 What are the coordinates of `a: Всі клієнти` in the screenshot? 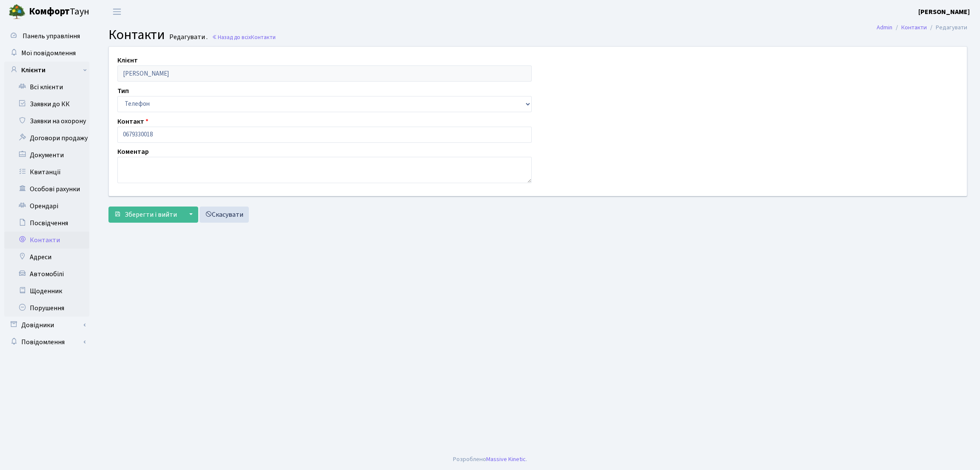 It's located at (47, 87).